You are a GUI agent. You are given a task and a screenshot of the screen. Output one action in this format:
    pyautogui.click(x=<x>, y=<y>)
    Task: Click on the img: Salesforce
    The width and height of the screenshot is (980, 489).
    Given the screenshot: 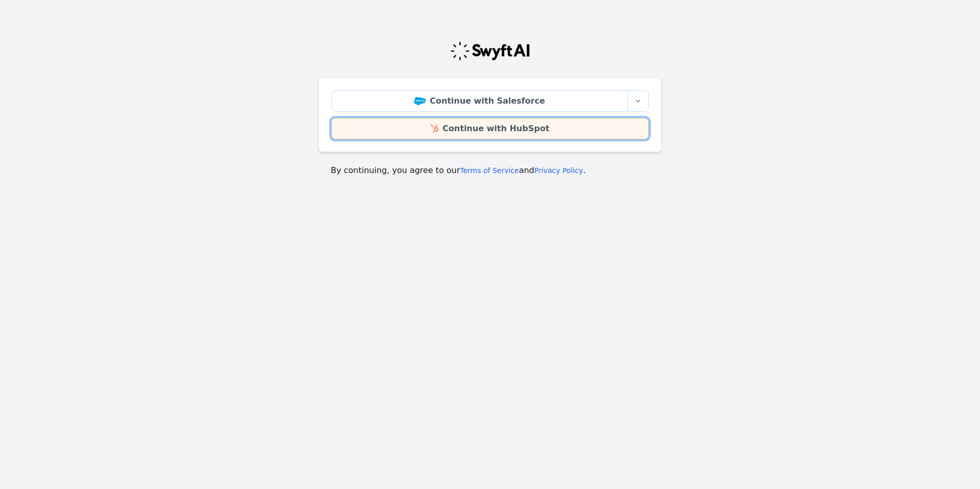 What is the action you would take?
    pyautogui.click(x=420, y=101)
    